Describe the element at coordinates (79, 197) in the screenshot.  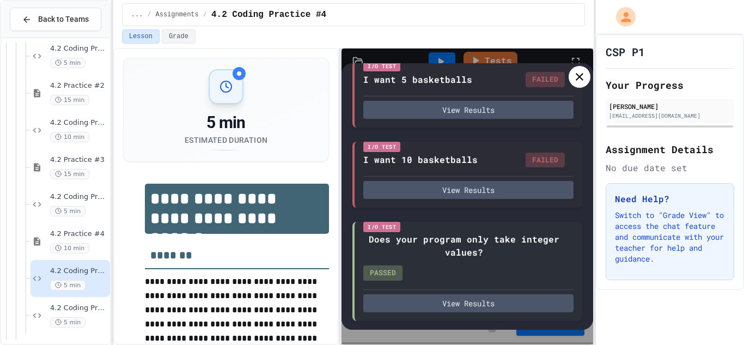
I see `span: 4.2 Coding Practice #3` at that location.